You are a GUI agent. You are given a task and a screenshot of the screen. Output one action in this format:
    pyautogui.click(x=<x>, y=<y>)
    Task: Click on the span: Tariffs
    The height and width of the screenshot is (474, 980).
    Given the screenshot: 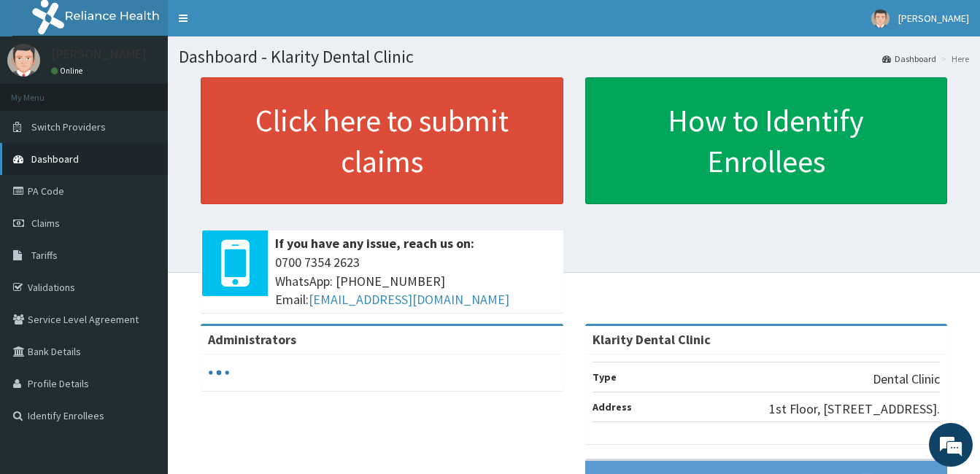 What is the action you would take?
    pyautogui.click(x=45, y=255)
    